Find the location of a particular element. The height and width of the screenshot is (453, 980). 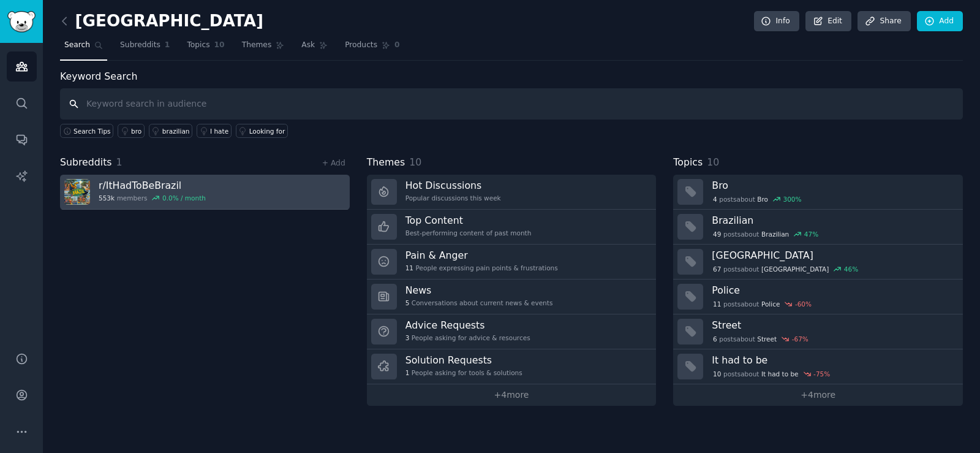

span: Brazilian is located at coordinates (775, 234).